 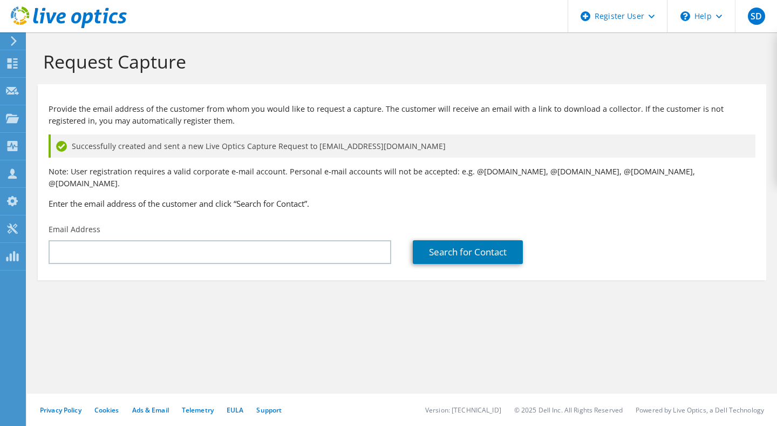 I want to click on p: Note: User registration requires a valid corporate e-mail account. Personal e-mail accounts will ..., so click(x=402, y=177).